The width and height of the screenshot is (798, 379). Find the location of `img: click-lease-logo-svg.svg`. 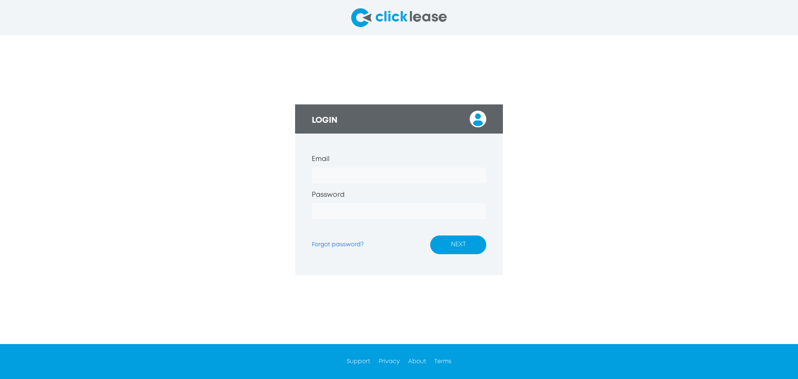

img: click-lease-logo-svg.svg is located at coordinates (399, 17).